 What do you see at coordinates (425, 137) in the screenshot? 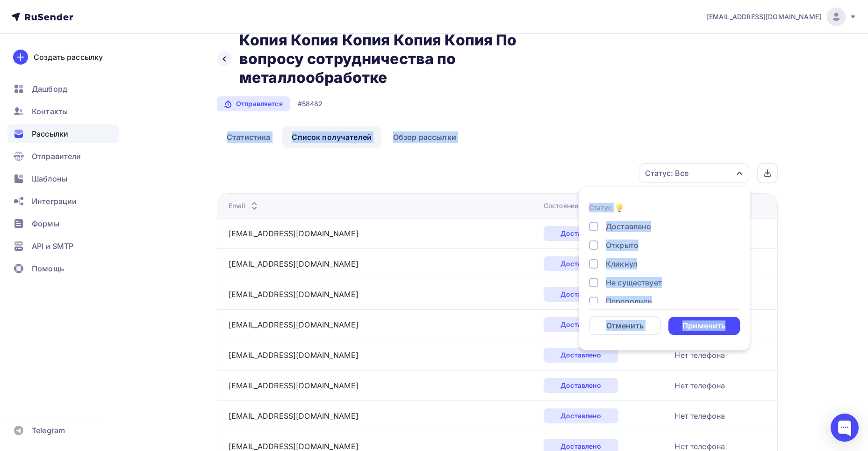
I see `a: Обзор рассылки` at bounding box center [425, 137].